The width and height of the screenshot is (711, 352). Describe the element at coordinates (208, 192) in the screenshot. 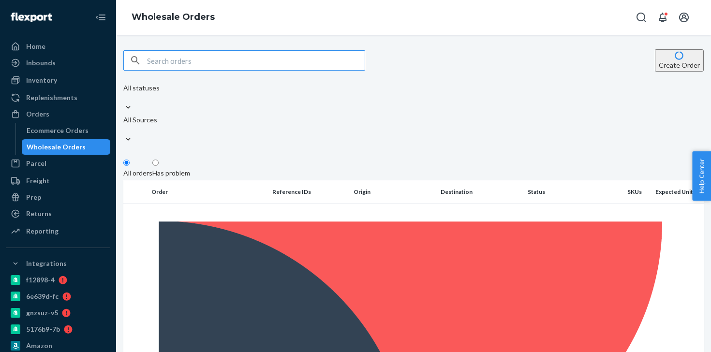

I see `th: Order` at that location.